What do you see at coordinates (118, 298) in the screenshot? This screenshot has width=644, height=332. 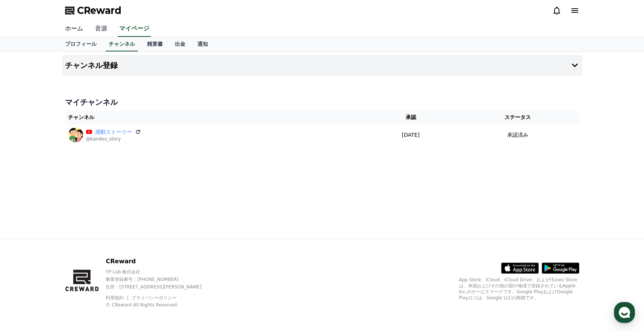 I see `a: 利用規約` at bounding box center [118, 298].